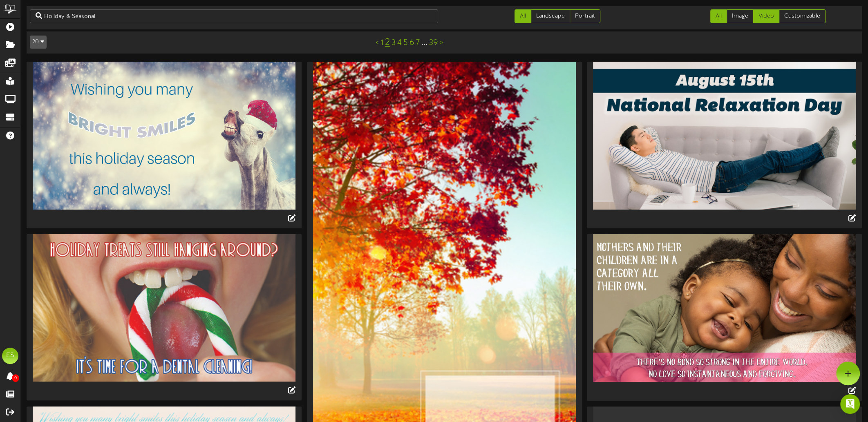 The image size is (868, 422). What do you see at coordinates (418, 43) in the screenshot?
I see `a: 7` at bounding box center [418, 43].